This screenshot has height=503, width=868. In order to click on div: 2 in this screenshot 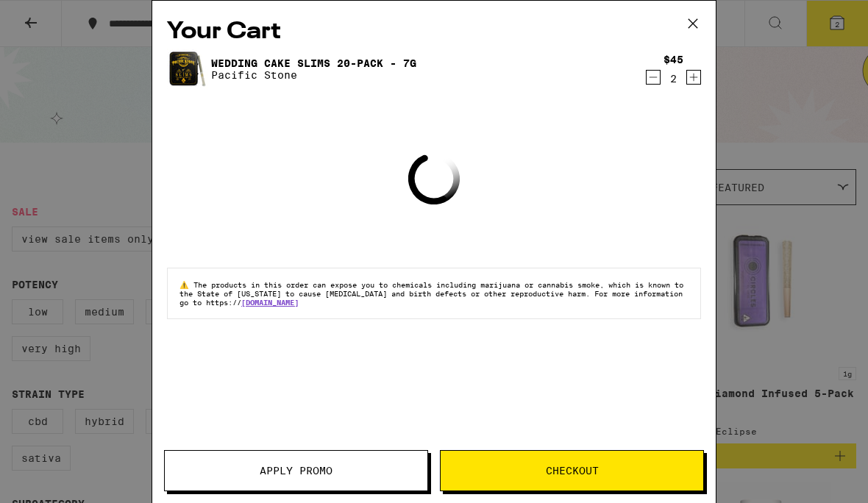, I will do `click(673, 78)`.